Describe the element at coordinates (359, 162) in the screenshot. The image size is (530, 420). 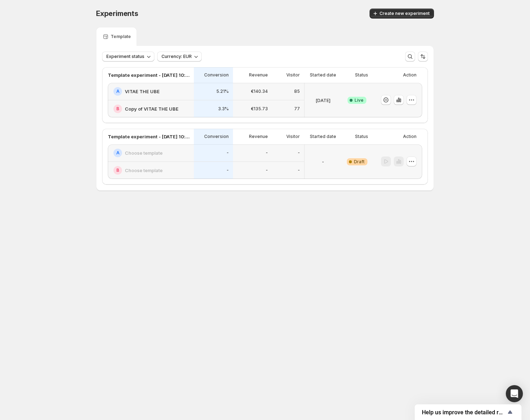
I see `span: Draft` at that location.